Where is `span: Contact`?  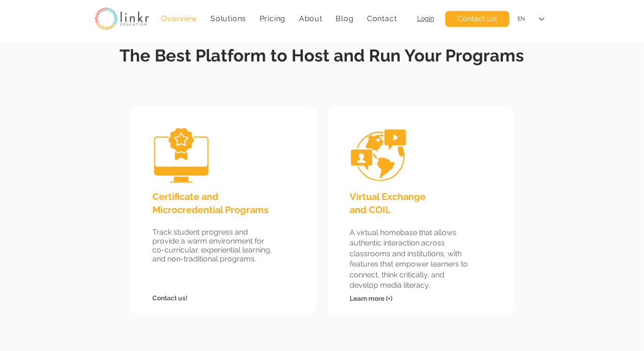 span: Contact is located at coordinates (382, 18).